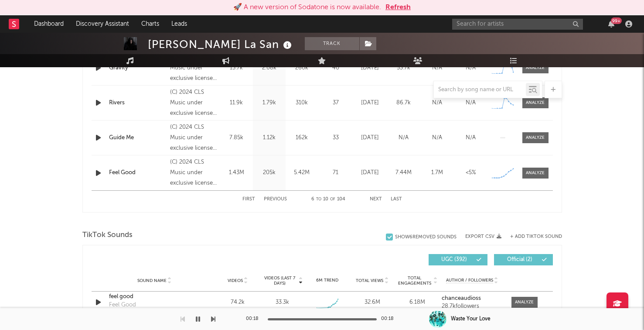  Describe the element at coordinates (328, 199) in the screenshot. I see `div: 6 10 104` at that location.